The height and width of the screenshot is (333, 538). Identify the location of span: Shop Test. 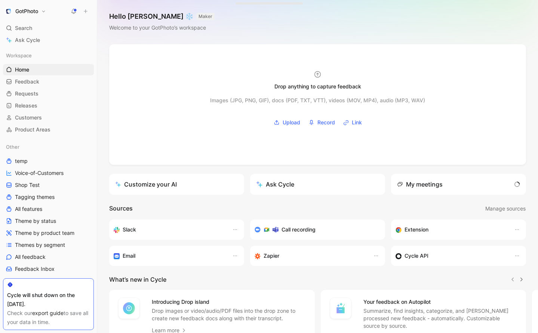
(27, 185).